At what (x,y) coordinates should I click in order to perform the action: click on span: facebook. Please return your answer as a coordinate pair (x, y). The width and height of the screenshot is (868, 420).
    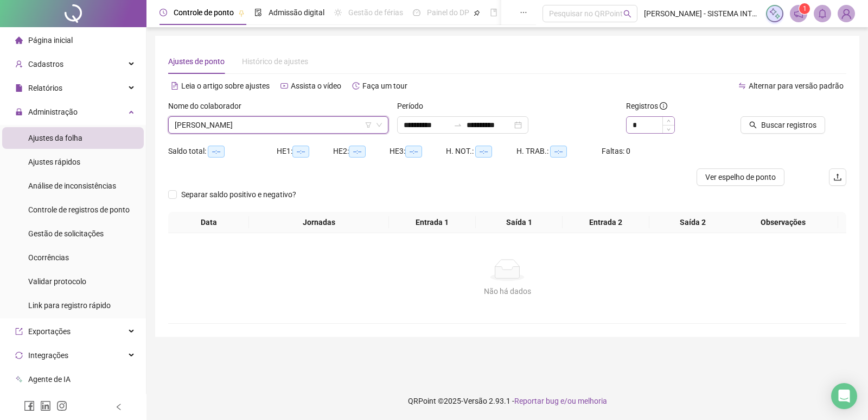
    Looking at the image, I should click on (29, 406).